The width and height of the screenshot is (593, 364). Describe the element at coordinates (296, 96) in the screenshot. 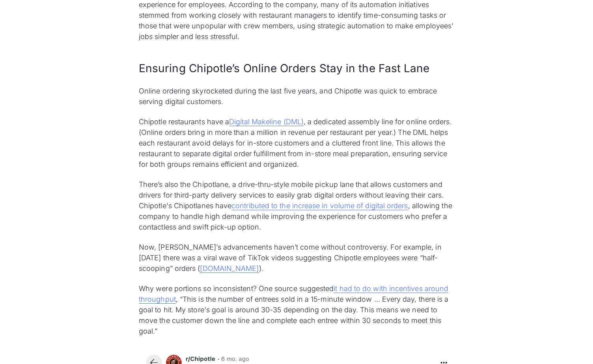

I see `p: Online ordering skyrocketed during the last five years, and Chipotle was quick to embrace serving...` at that location.